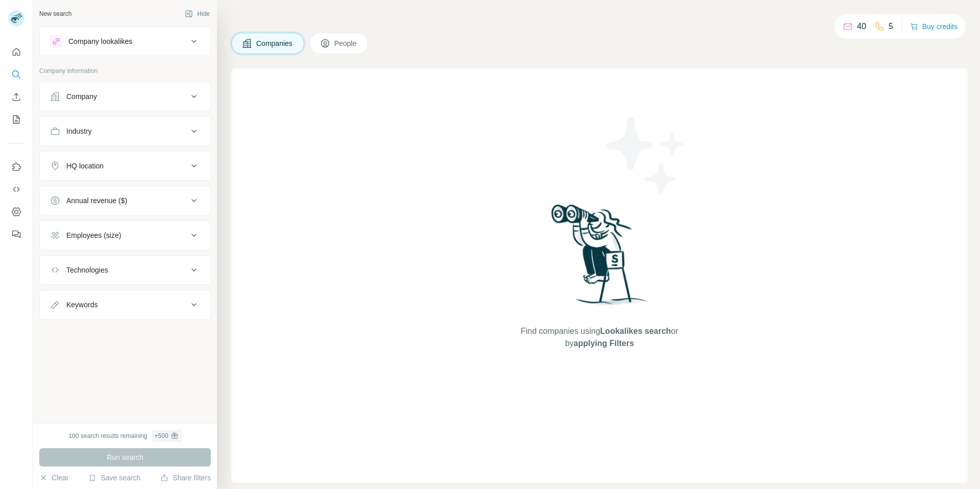  I want to click on div: Industry, so click(79, 131).